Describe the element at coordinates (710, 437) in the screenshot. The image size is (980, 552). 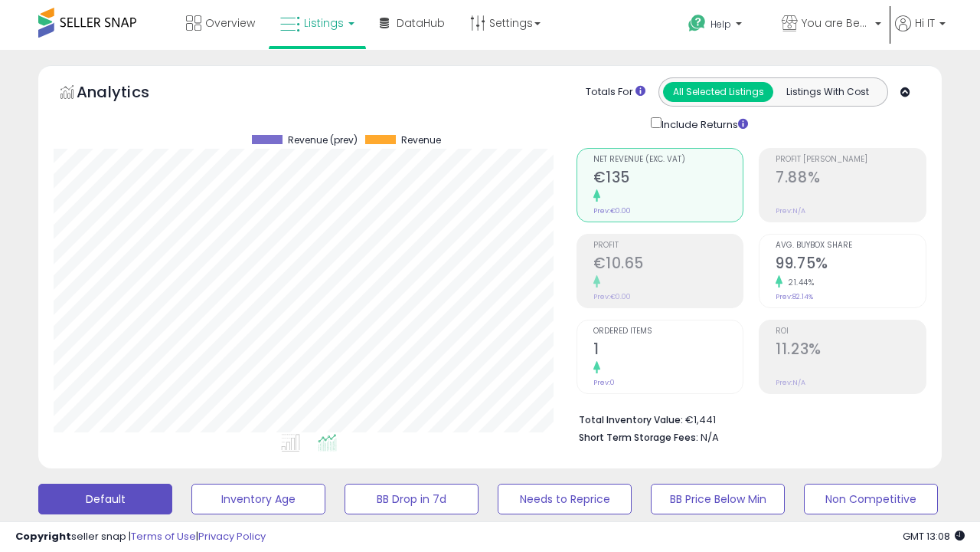
I see `span: N/A` at that location.